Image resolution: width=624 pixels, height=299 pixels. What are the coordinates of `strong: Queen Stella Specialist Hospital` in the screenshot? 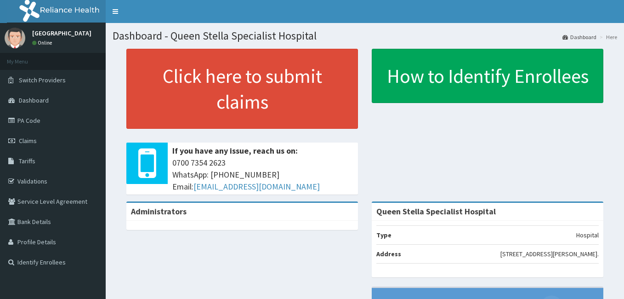 It's located at (436, 211).